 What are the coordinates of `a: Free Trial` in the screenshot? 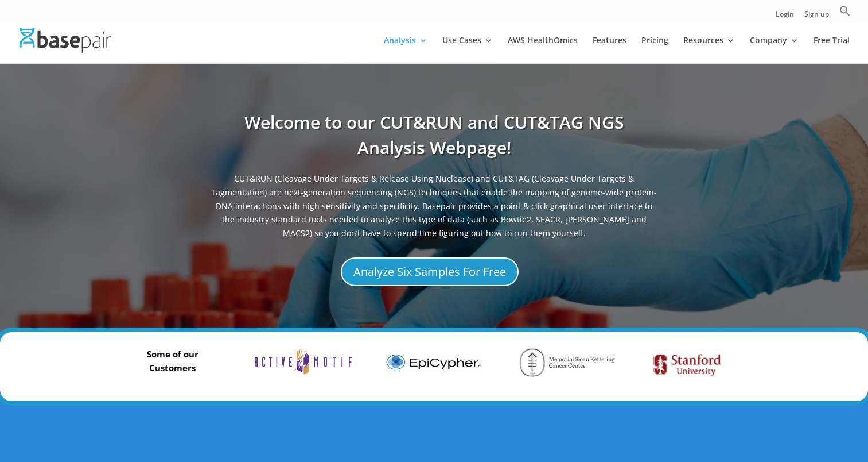 It's located at (832, 50).